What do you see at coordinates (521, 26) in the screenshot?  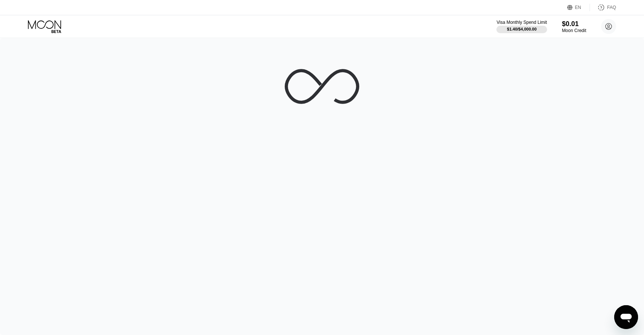 I see `div: Visa Monthly Spend Limit$1.40/$4,000.00` at bounding box center [521, 26].